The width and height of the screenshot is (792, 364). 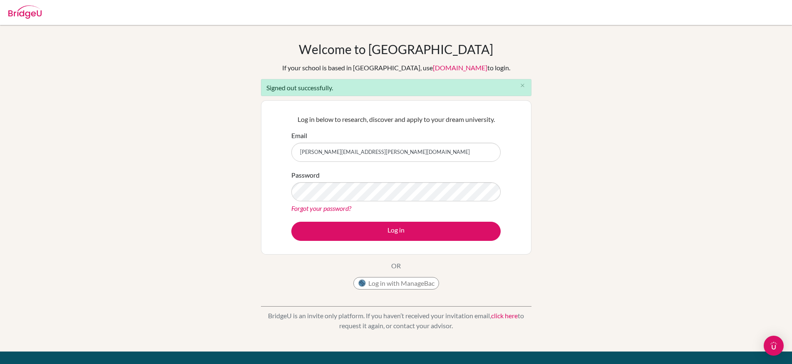 I want to click on a: Forgot your password?, so click(x=321, y=208).